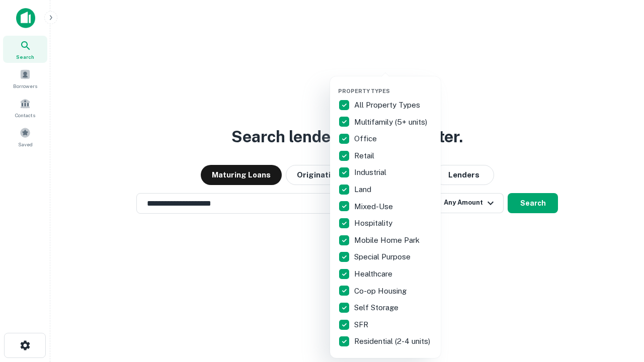 Image resolution: width=644 pixels, height=362 pixels. Describe the element at coordinates (388, 240) in the screenshot. I see `p: Mobile Home Park` at that location.